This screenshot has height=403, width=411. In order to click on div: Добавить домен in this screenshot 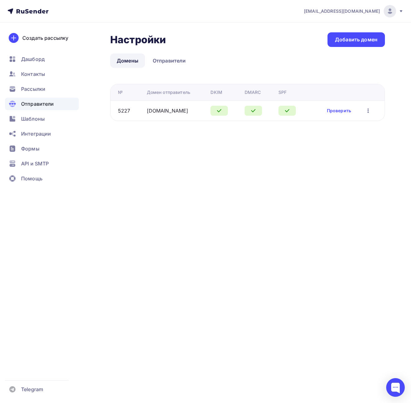, I will do `click(356, 39)`.